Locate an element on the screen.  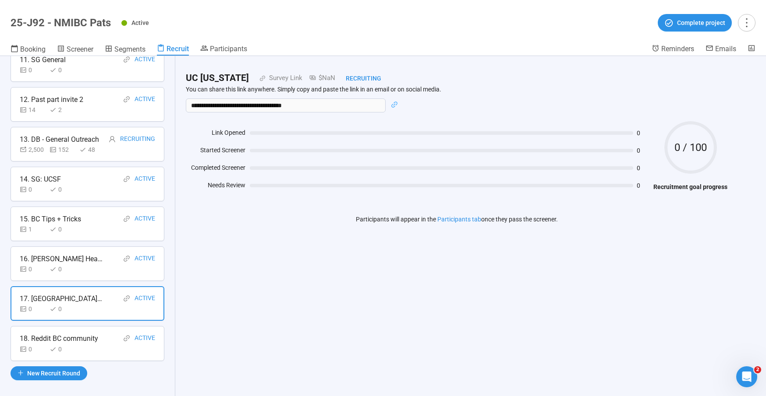
button: plusNew Recruit Round is located at coordinates (49, 374).